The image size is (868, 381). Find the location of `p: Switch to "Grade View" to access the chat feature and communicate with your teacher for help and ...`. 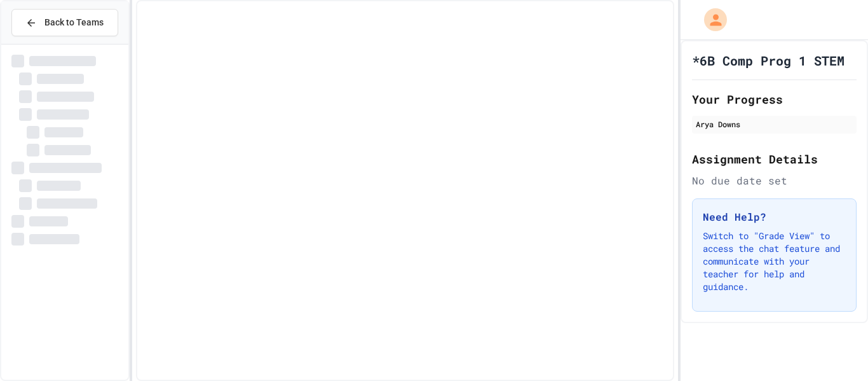

p: Switch to "Grade View" to access the chat feature and communicate with your teacher for help and ... is located at coordinates (773, 261).